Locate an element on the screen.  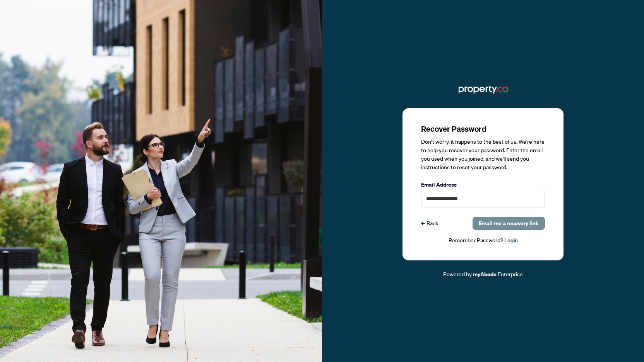
span: Powered by is located at coordinates (457, 274).